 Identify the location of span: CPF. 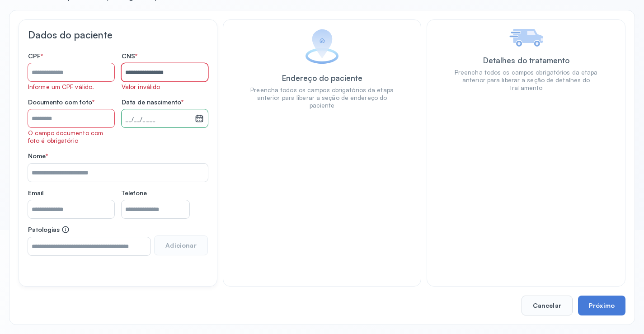
(35, 56).